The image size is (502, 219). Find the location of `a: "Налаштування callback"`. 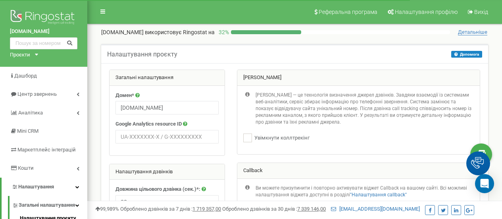

a: "Налаштування callback" is located at coordinates (378, 195).